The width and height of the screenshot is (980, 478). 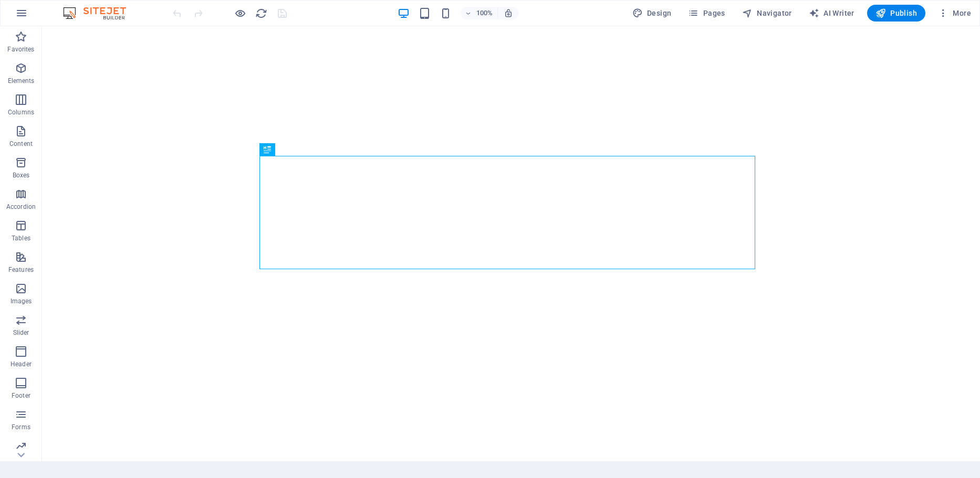 What do you see at coordinates (100, 13) in the screenshot?
I see `img: Editor Logo` at bounding box center [100, 13].